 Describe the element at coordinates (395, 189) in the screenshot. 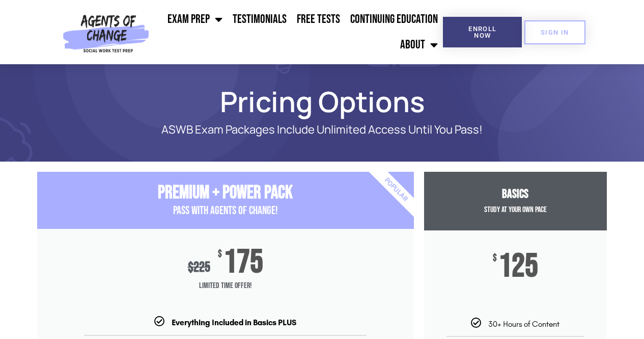

I see `div: Popular` at that location.